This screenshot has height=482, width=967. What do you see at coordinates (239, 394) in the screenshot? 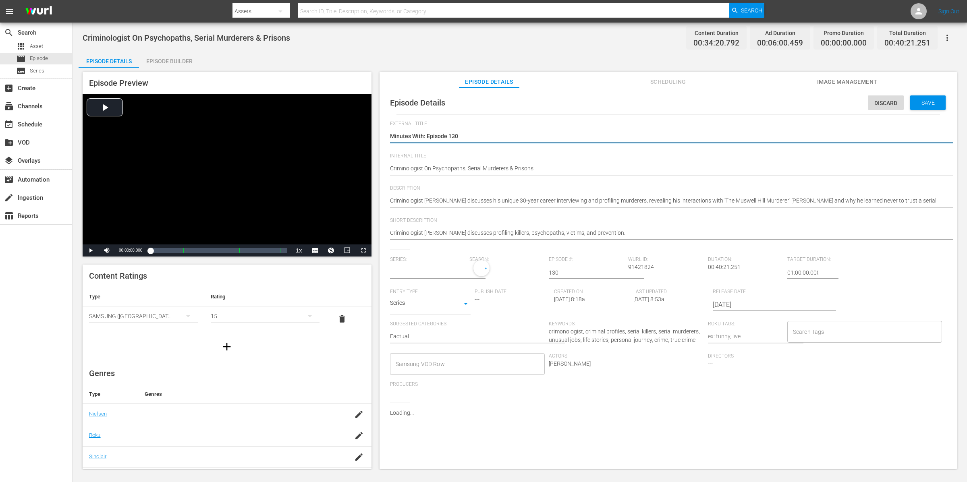
I see `th: Genres` at bounding box center [239, 394].